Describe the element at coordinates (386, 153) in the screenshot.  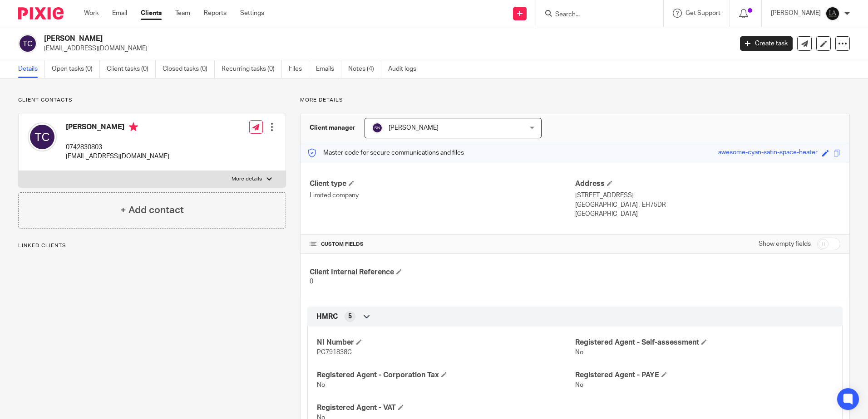
I see `p: Master code for secure communications and files` at that location.